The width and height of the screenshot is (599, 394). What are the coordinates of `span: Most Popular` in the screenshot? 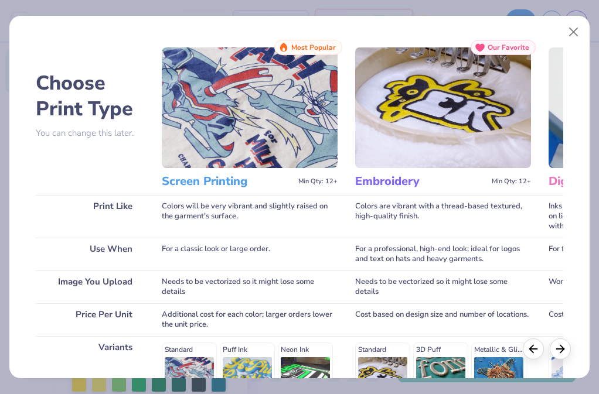 It's located at (314, 47).